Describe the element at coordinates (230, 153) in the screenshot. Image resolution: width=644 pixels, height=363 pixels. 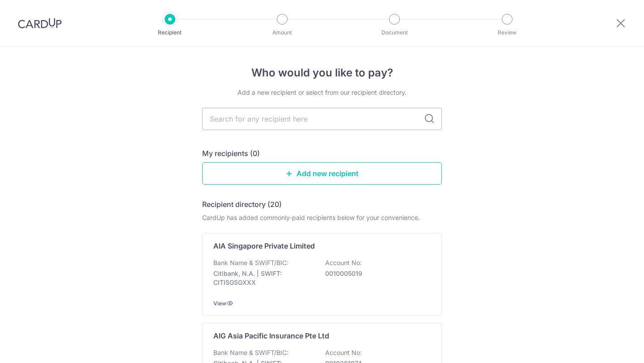
I see `h5: My recipients (0)` at that location.